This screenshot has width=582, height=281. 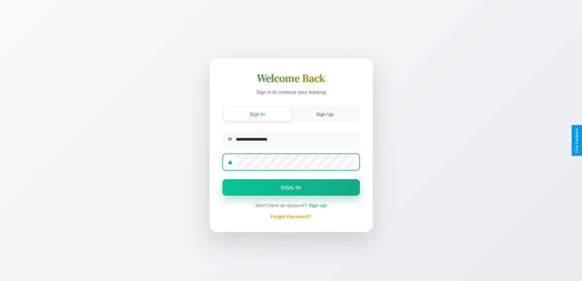 What do you see at coordinates (576, 140) in the screenshot?
I see `div: Give Feedback` at bounding box center [576, 140].